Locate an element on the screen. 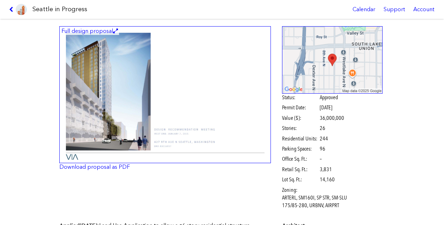 The width and height of the screenshot is (444, 225). h1: Seattle in Progress is located at coordinates (60, 9).